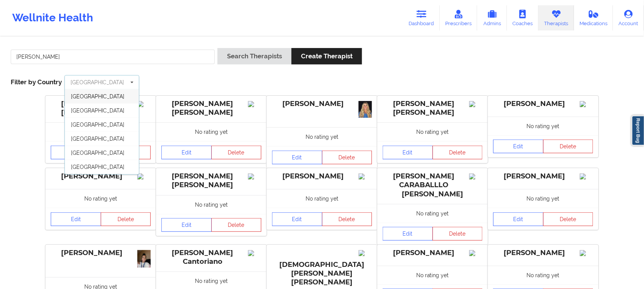 This screenshot has width=644, height=289. What do you see at coordinates (628, 18) in the screenshot?
I see `a: Account` at bounding box center [628, 18].